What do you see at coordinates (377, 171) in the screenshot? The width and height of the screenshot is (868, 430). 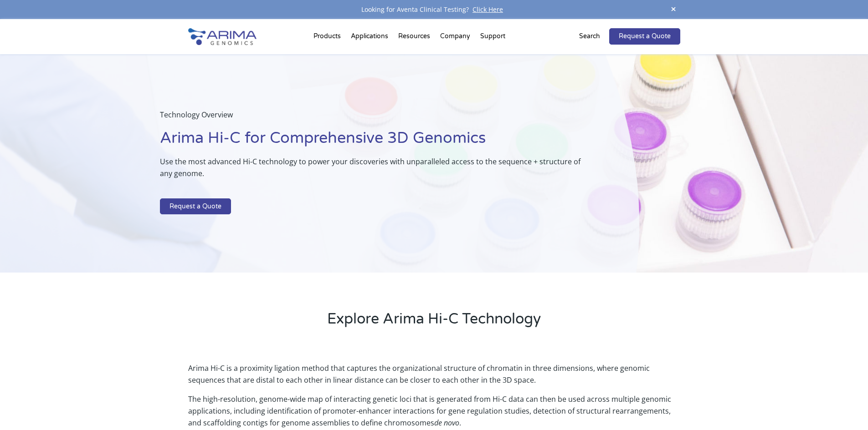 I see `p: Use the most advanced Hi-C technology to power your discoveries with unparalleled access to the s...` at bounding box center [377, 171].